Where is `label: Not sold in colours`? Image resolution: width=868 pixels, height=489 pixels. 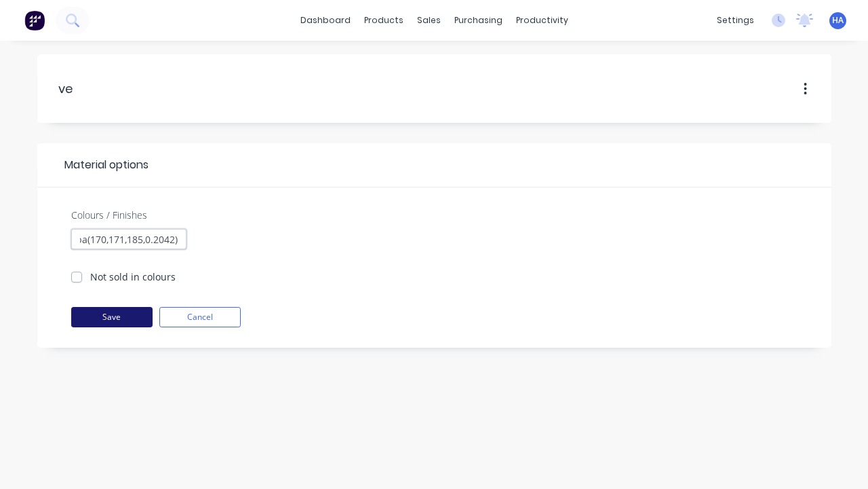 label: Not sold in colours is located at coordinates (133, 277).